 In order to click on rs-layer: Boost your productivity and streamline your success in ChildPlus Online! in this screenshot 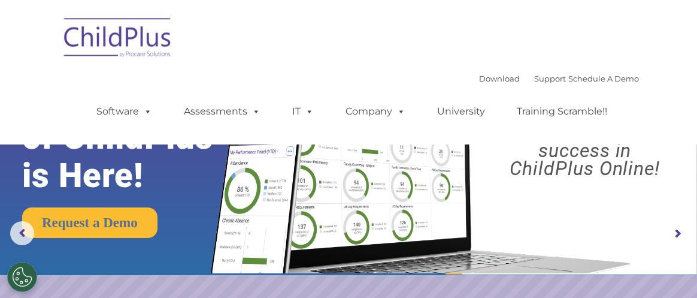, I will do `click(585, 132)`.